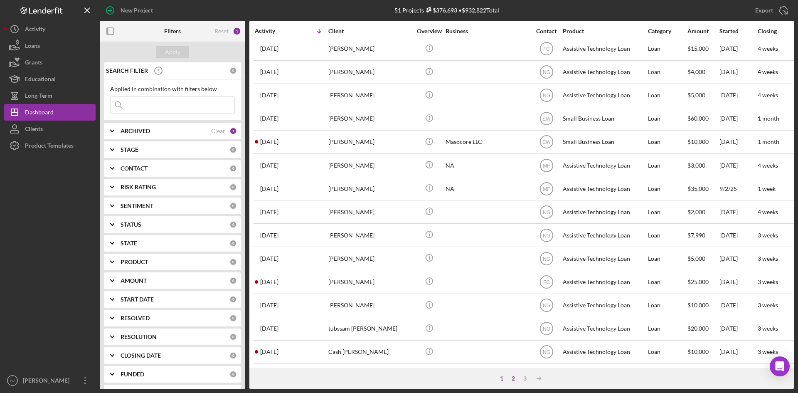  I want to click on div: Overview, so click(429, 31).